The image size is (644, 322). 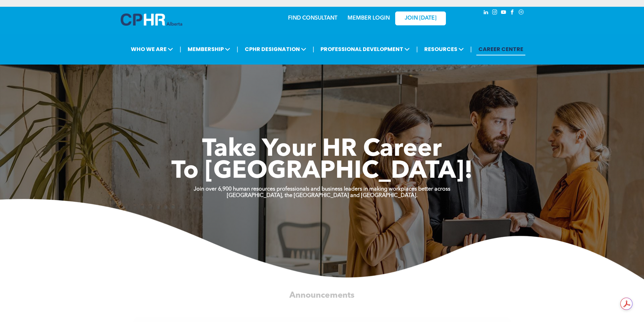 What do you see at coordinates (152, 19) in the screenshot?
I see `img: A blue and white logo for cp alberta` at bounding box center [152, 19].